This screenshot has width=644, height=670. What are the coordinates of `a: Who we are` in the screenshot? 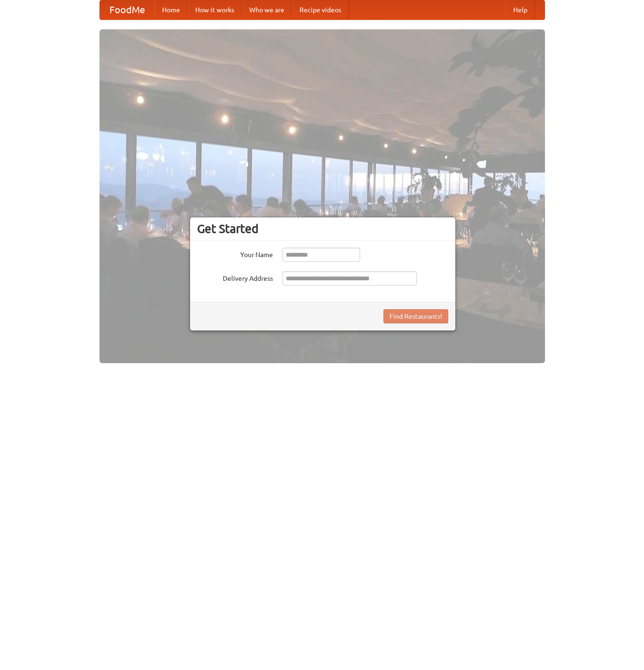 It's located at (266, 10).